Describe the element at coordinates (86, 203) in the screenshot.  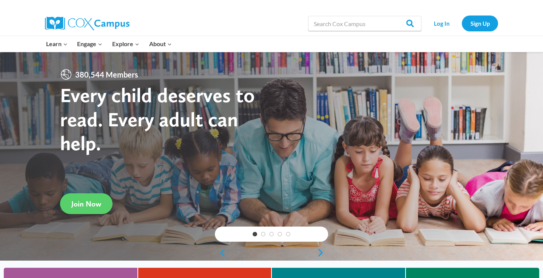
I see `a: Join Now` at that location.